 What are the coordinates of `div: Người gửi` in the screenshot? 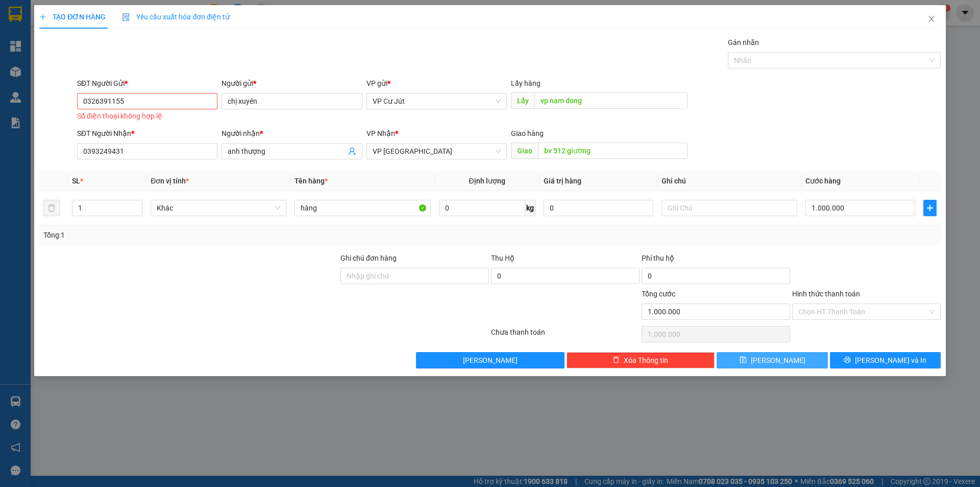 It's located at (291, 83).